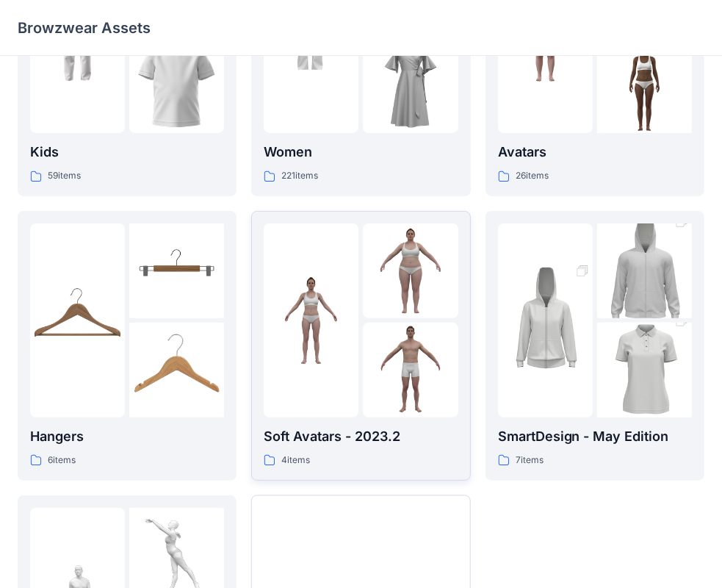  I want to click on a: folder 1folder 2folder 3Soft Avatars - 2023.24items, so click(361, 345).